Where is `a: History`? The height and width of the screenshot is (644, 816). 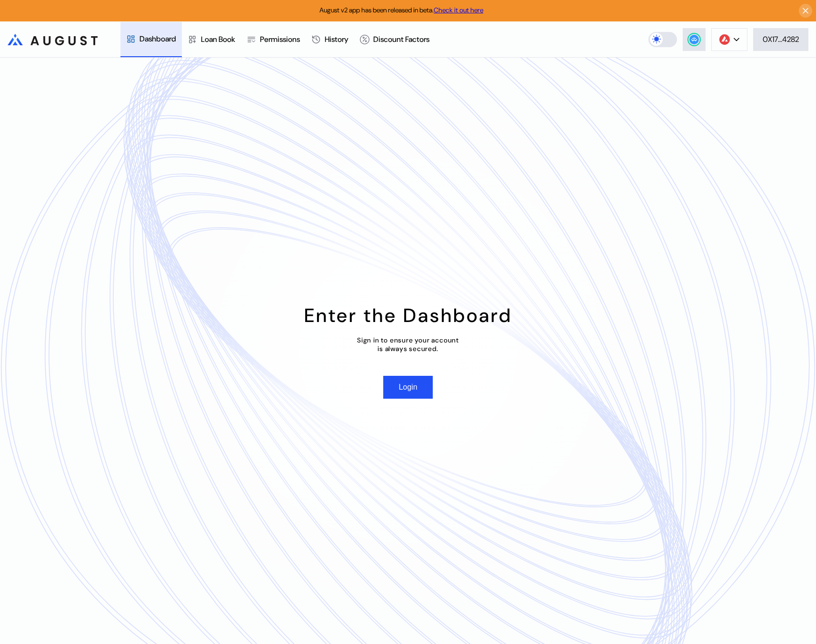
a: History is located at coordinates (330, 40).